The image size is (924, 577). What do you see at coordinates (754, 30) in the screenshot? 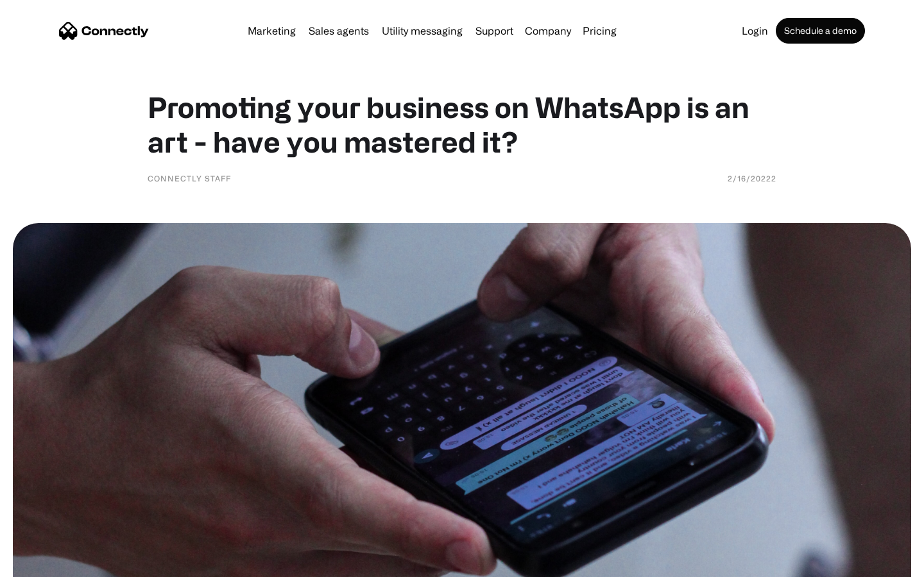
I see `a: Login` at bounding box center [754, 30].